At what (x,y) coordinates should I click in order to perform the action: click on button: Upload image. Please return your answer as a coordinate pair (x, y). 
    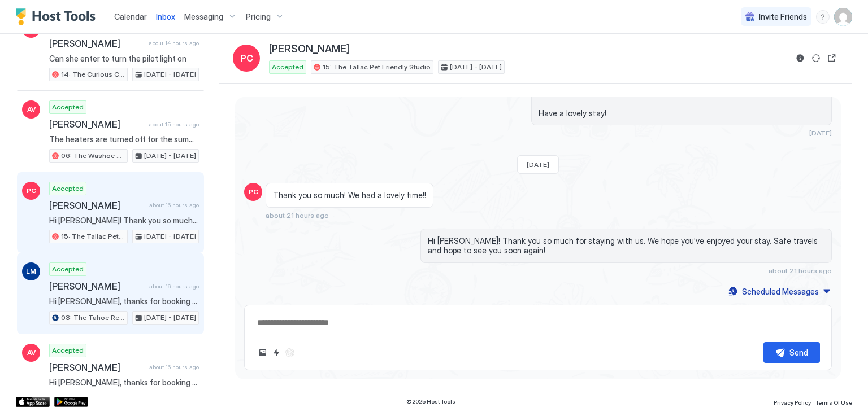
    Looking at the image, I should click on (263, 353).